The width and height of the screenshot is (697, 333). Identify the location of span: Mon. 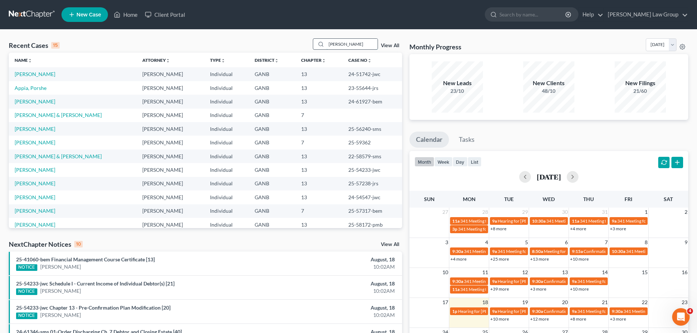
(469, 199).